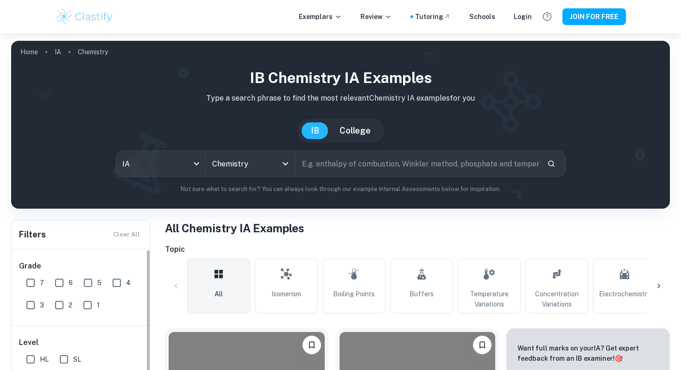 The image size is (681, 370). What do you see at coordinates (77, 359) in the screenshot?
I see `span: SL` at bounding box center [77, 359].